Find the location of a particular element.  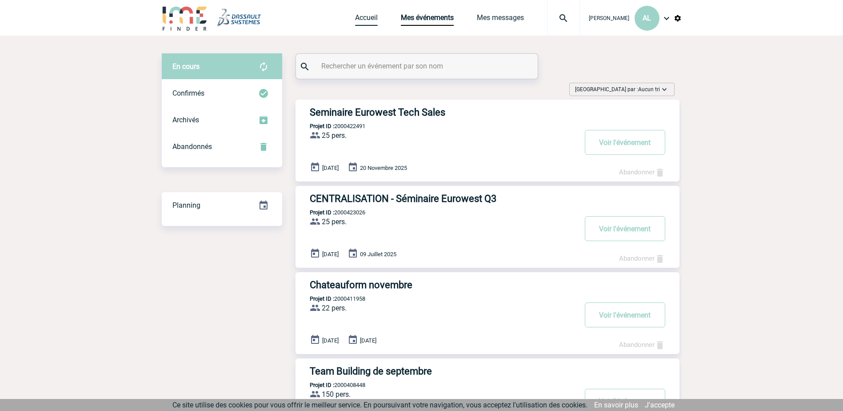

span: Planning is located at coordinates (186, 205).